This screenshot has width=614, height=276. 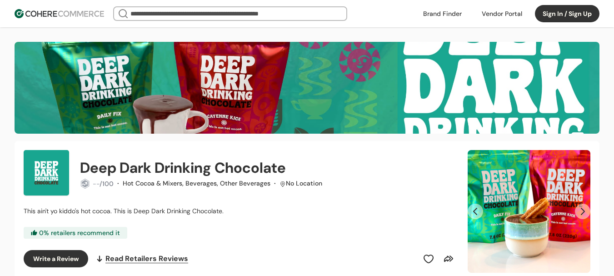 What do you see at coordinates (567, 14) in the screenshot?
I see `button: Sign In / Sign Up` at bounding box center [567, 14].